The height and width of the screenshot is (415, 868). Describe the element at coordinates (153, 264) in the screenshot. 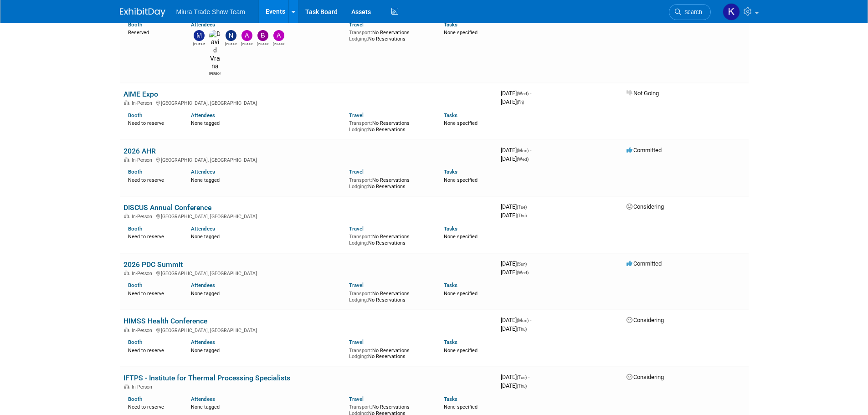

I see `a: 2026 PDC Summit` at that location.